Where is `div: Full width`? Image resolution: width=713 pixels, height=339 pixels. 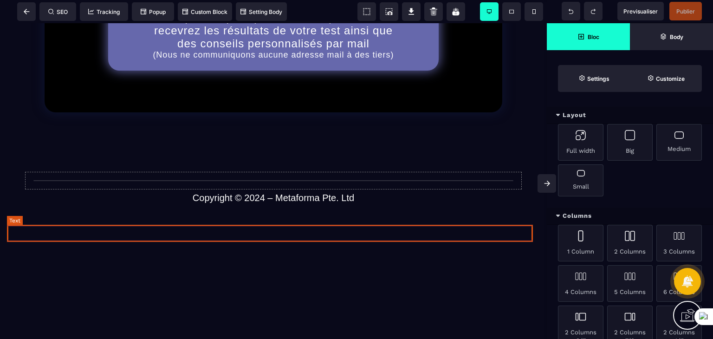
div: Full width is located at coordinates (581, 142).